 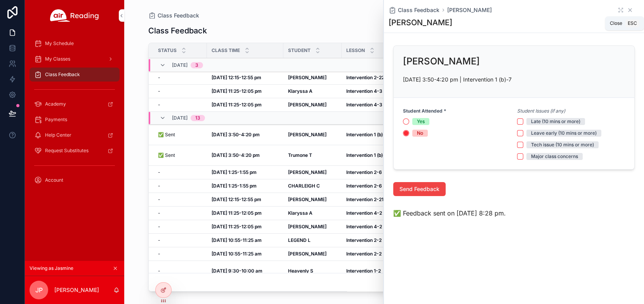 What do you see at coordinates (75, 104) in the screenshot?
I see `a: Academy` at bounding box center [75, 104].